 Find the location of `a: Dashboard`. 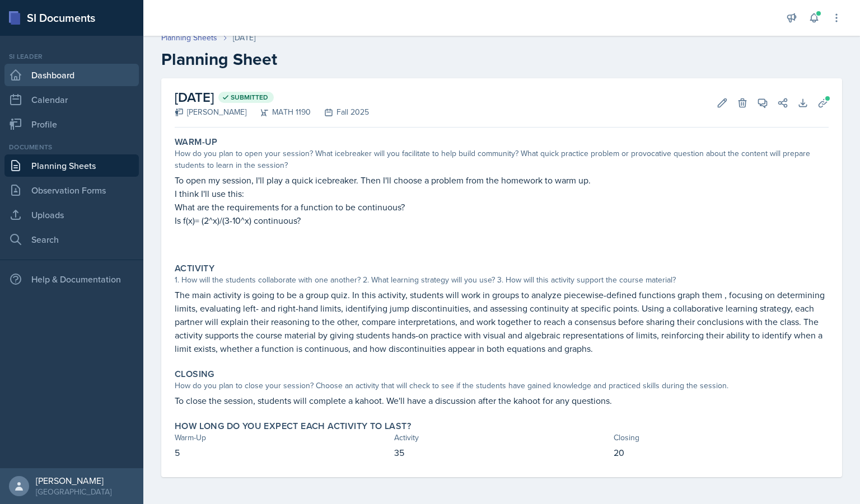

a: Dashboard is located at coordinates (72, 75).